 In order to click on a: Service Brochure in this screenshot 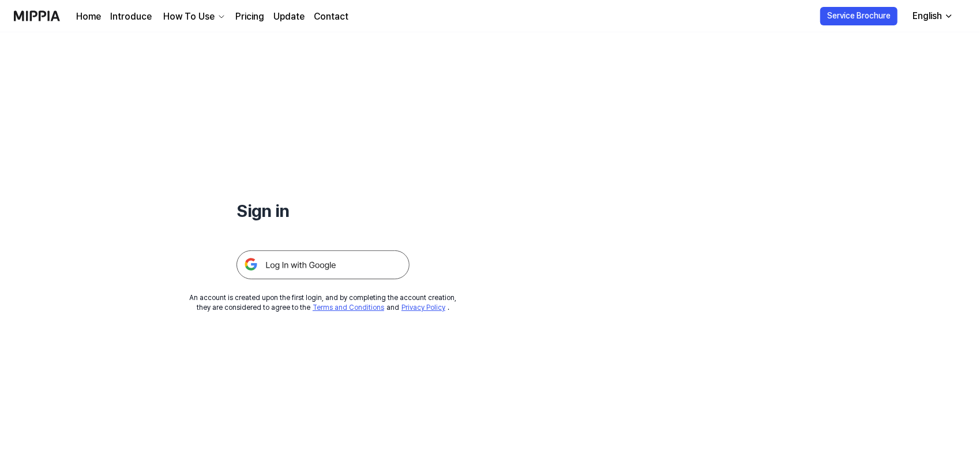, I will do `click(859, 16)`.